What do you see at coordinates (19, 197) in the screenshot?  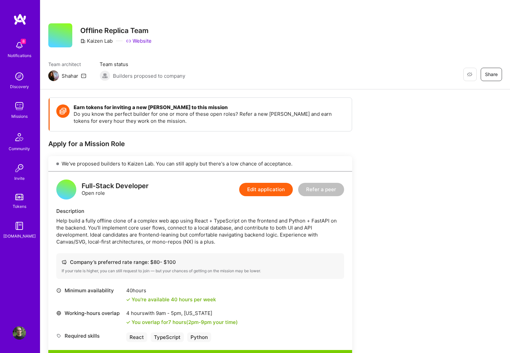 I see `img: tokens` at bounding box center [19, 197].